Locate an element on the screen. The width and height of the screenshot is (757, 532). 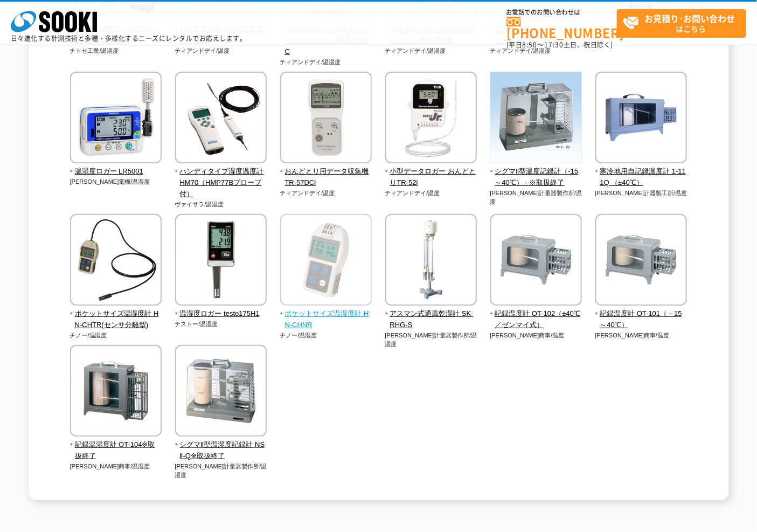
img: おんどとり用データ収集機 TR-57DCi is located at coordinates (326, 119).